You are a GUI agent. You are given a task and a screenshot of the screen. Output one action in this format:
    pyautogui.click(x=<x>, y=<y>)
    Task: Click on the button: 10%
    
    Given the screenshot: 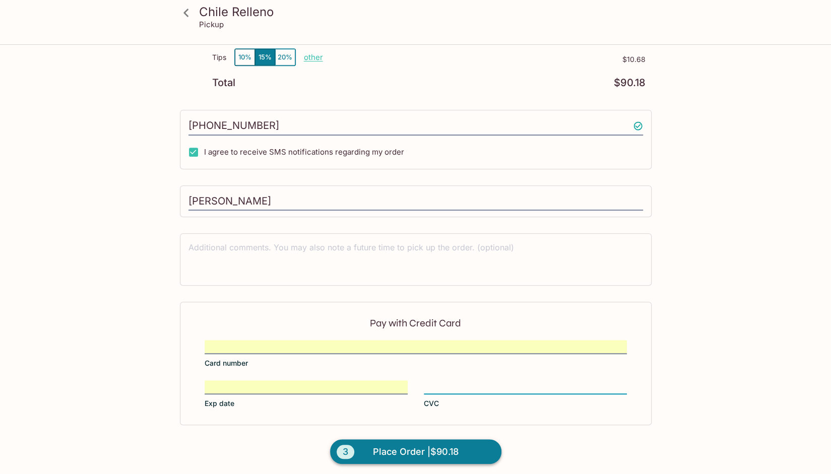 What is the action you would take?
    pyautogui.click(x=245, y=57)
    